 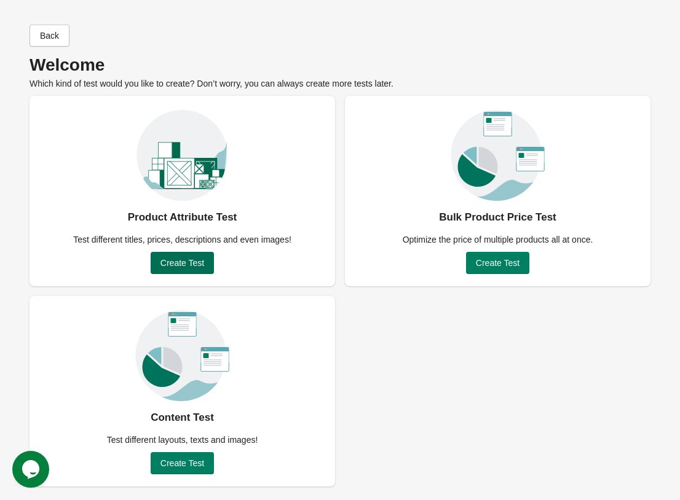 What do you see at coordinates (498, 240) in the screenshot?
I see `div: Optimize the price of multiple products all at once.` at bounding box center [498, 240].